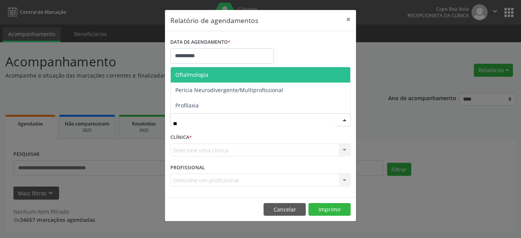 This screenshot has height=238, width=521. I want to click on button: Imprimir, so click(330, 210).